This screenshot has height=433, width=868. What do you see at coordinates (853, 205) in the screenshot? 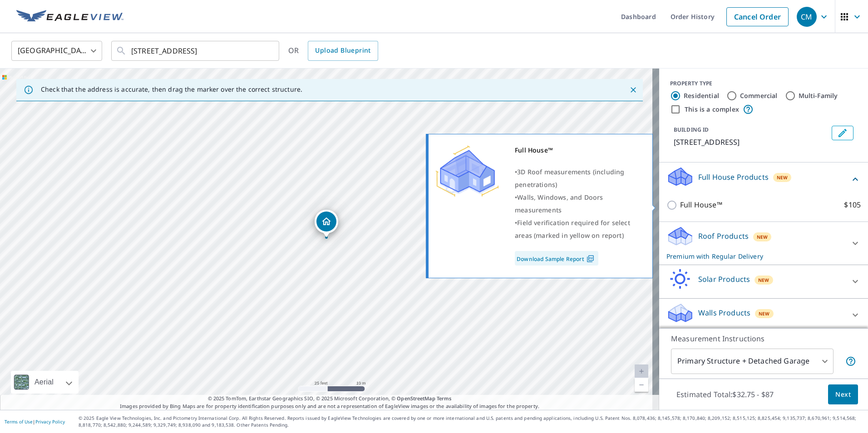
I see `p: $105` at bounding box center [853, 205].